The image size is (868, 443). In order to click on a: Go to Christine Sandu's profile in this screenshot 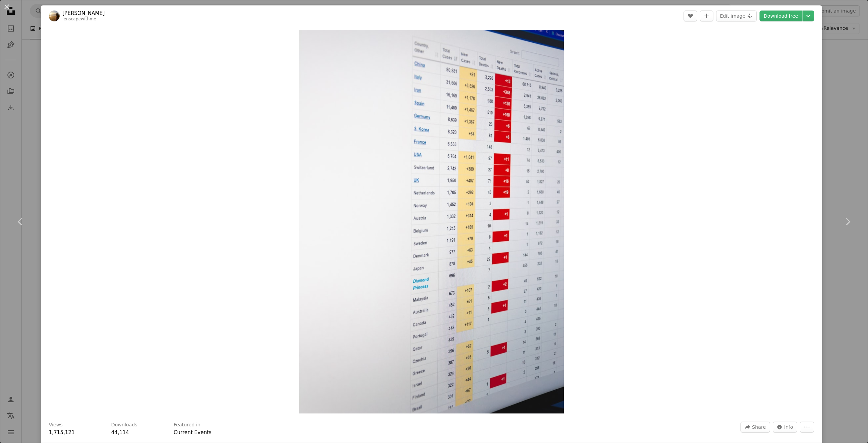, I will do `click(55, 16)`.